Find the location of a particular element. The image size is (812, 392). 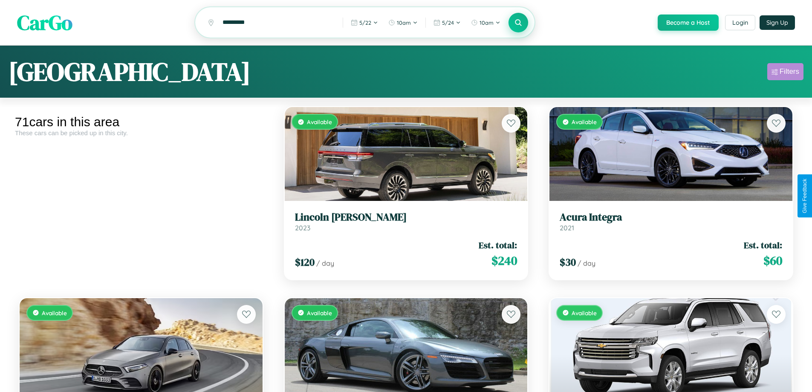

button: Sign Up is located at coordinates (777, 23).